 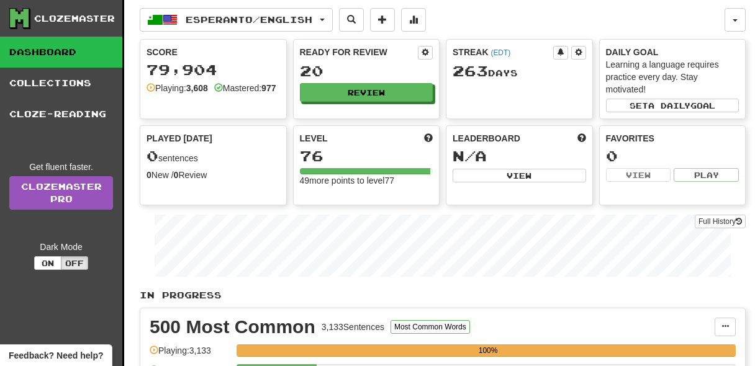 I want to click on span: Open feedback widget, so click(x=56, y=356).